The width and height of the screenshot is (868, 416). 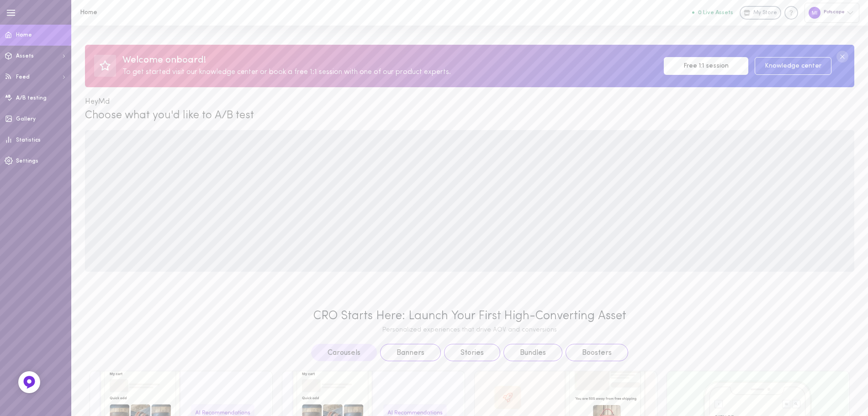 What do you see at coordinates (29, 383) in the screenshot?
I see `img: Feedback Button` at bounding box center [29, 383].